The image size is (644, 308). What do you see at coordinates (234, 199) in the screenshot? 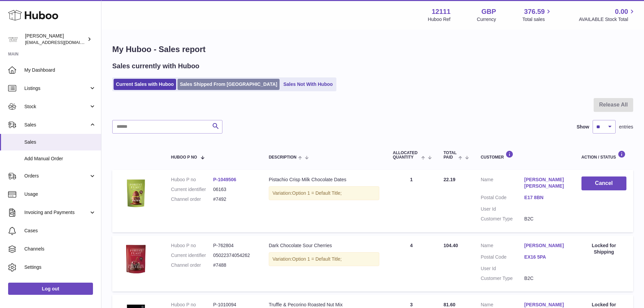
I see `dd: #7492` at bounding box center [234, 199].